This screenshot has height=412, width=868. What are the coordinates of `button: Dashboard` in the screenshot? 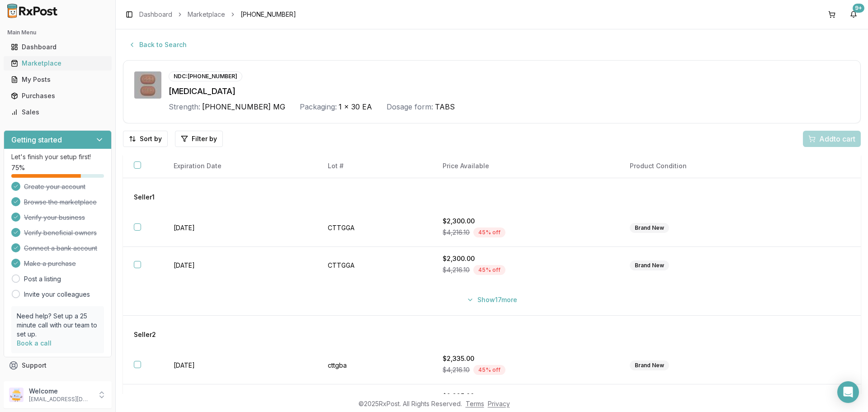 It's located at (57, 47).